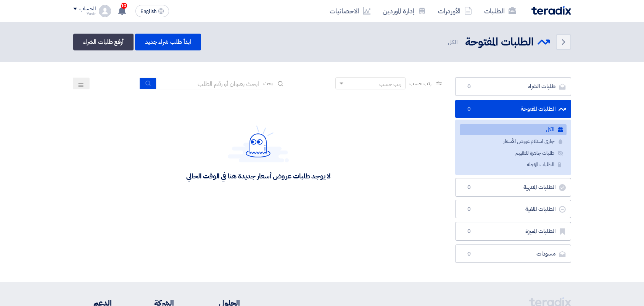 The width and height of the screenshot is (644, 306). I want to click on a: طلبات الشراء0, so click(513, 86).